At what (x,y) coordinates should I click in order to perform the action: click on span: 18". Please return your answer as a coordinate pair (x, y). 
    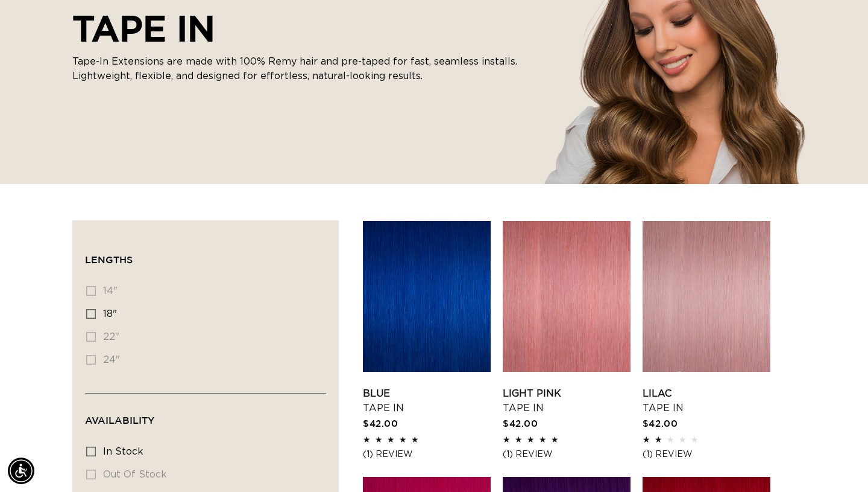
    Looking at the image, I should click on (110, 314).